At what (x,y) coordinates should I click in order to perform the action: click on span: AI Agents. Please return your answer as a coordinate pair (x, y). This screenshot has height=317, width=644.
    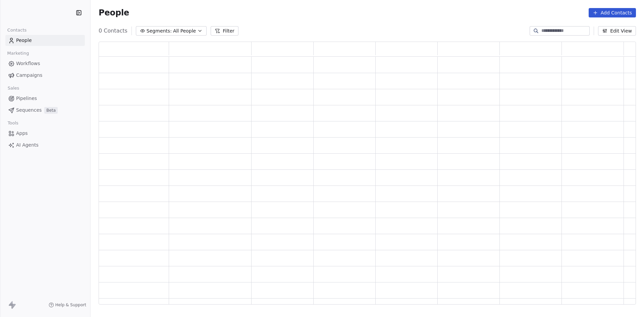
    Looking at the image, I should click on (27, 145).